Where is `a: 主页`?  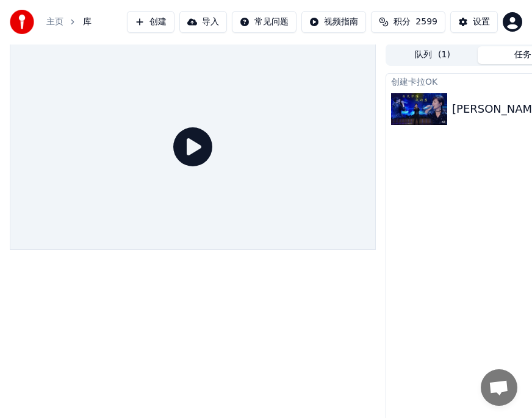 a: 主页 is located at coordinates (55, 22).